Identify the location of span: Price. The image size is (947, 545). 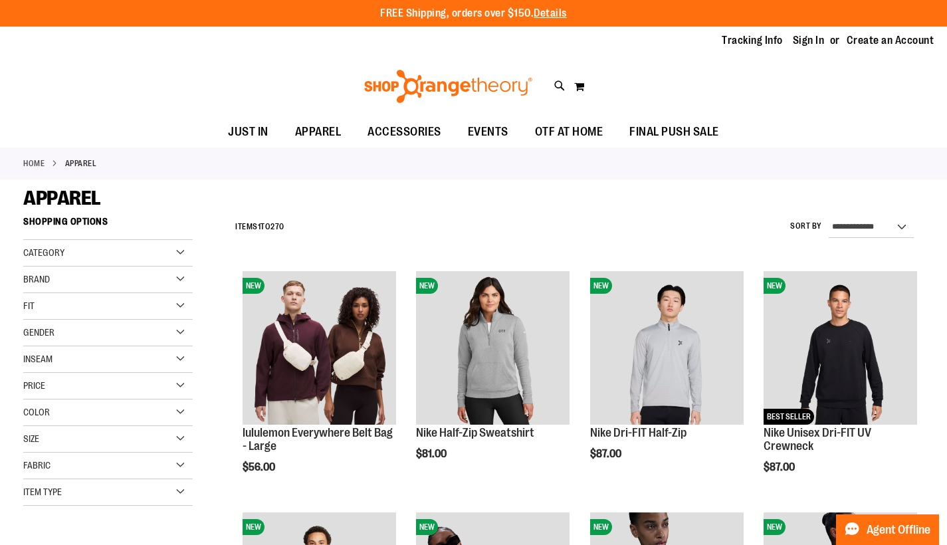
(34, 385).